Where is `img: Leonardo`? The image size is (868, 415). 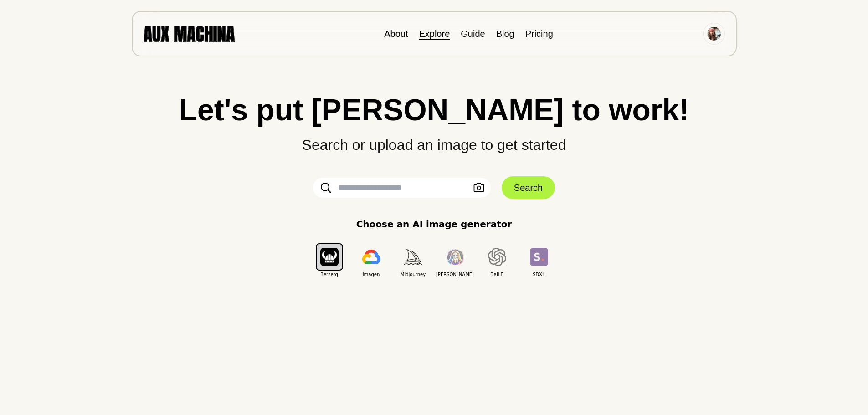 img: Leonardo is located at coordinates (455, 257).